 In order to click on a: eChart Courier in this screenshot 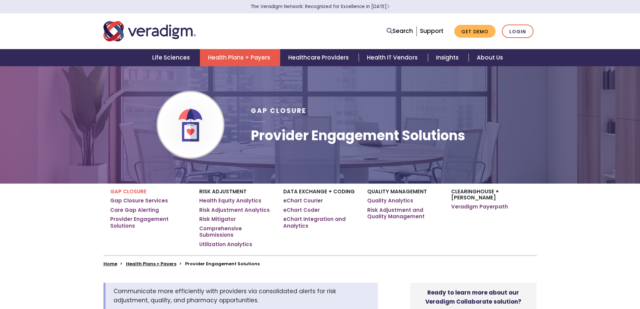, I will do `click(303, 200)`.